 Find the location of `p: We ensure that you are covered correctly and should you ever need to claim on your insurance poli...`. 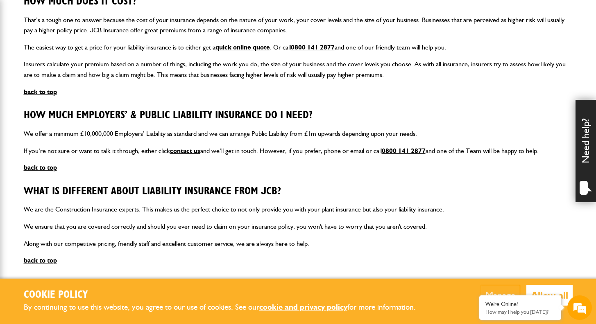

p: We ensure that you are covered correctly and should you ever need to claim on your insurance poli... is located at coordinates (298, 227).